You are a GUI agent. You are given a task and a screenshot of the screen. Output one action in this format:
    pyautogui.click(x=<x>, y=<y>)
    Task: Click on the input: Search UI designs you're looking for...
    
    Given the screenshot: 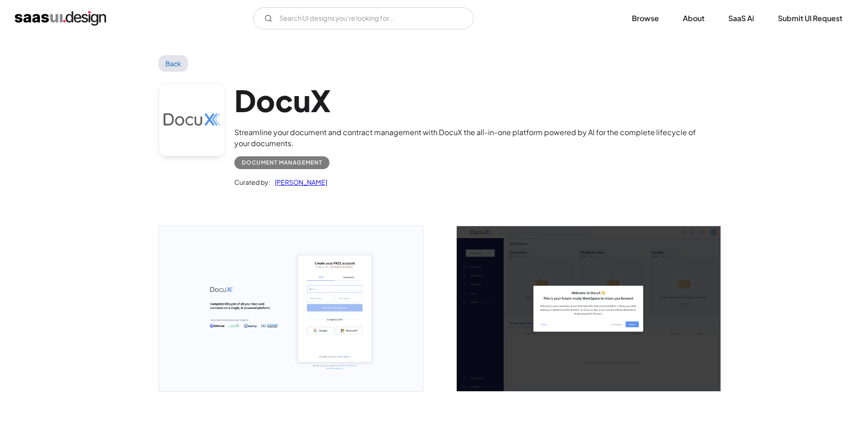 What is the action you would take?
    pyautogui.click(x=363, y=18)
    